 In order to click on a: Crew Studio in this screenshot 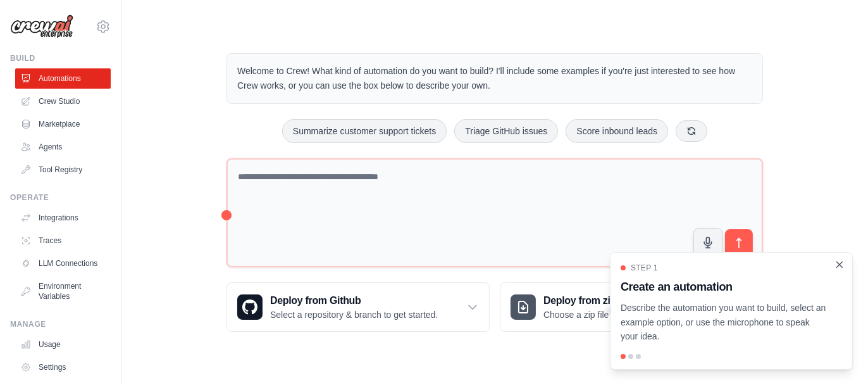, I will do `click(63, 101)`.